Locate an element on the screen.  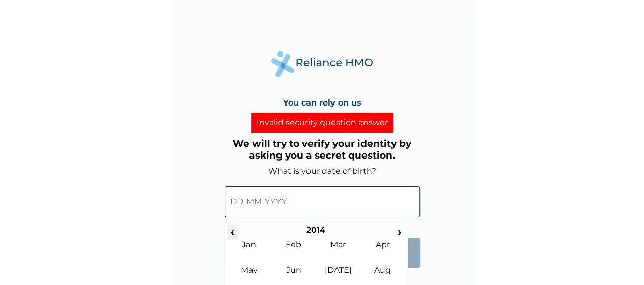
th: 2014 is located at coordinates (315, 232).